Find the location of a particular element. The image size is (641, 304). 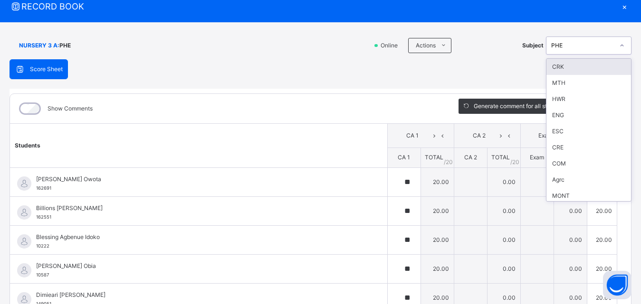

div: ESC is located at coordinates (588, 132).